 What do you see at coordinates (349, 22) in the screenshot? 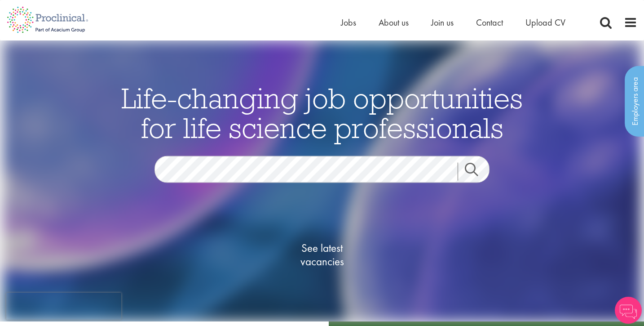
I see `span: Jobs` at bounding box center [349, 22].